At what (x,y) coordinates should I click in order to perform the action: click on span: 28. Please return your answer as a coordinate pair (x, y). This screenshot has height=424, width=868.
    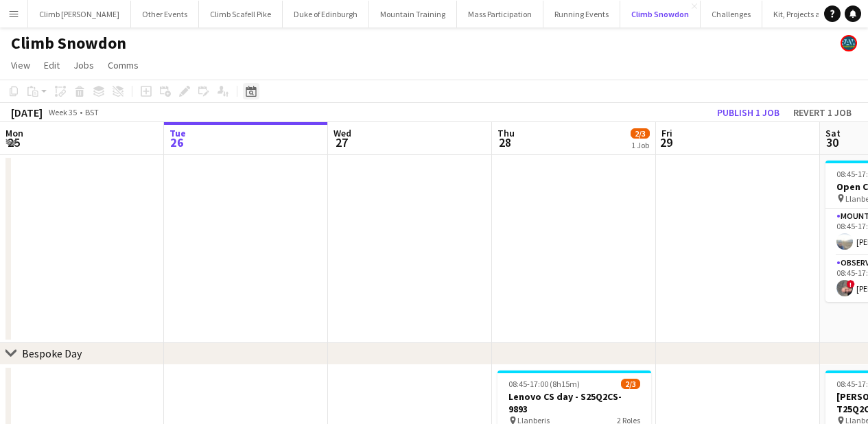
    Looking at the image, I should click on (505, 142).